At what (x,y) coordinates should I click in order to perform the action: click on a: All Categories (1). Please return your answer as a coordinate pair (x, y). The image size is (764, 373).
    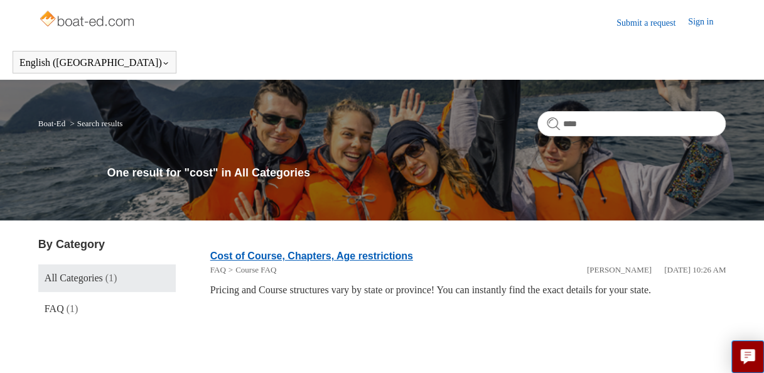
    Looking at the image, I should click on (107, 278).